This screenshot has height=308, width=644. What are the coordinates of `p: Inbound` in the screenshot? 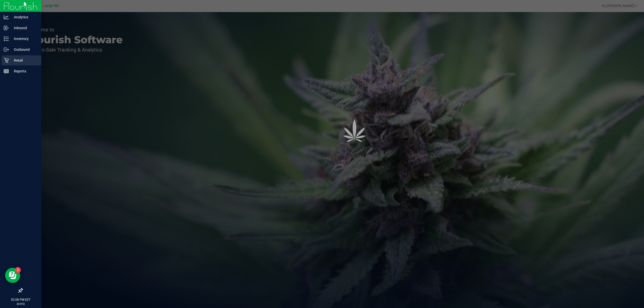 It's located at (24, 28).